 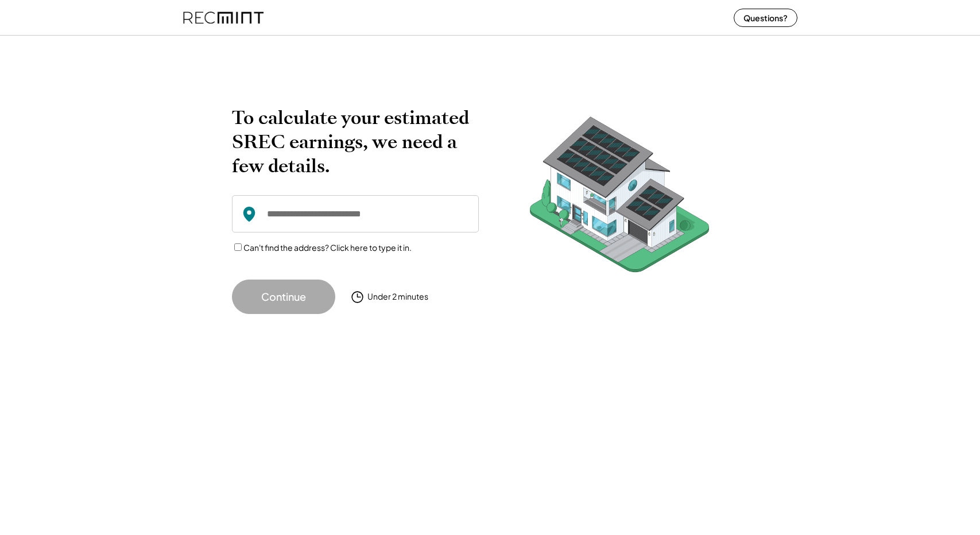 I want to click on div: Under 2 minutes, so click(x=397, y=296).